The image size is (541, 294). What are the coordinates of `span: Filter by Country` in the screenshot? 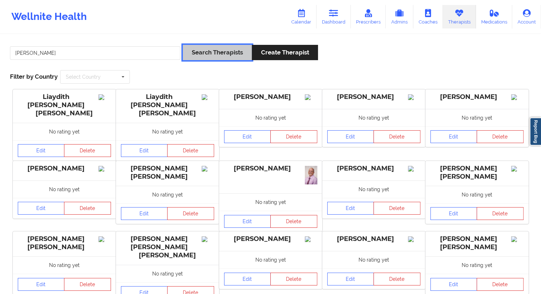 It's located at (34, 76).